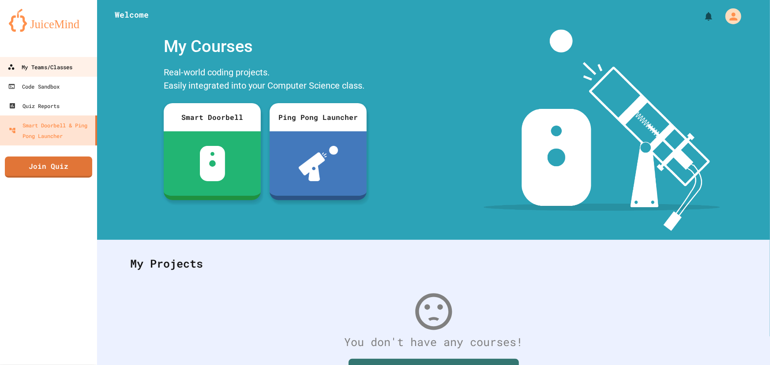 This screenshot has width=770, height=365. Describe the element at coordinates (729, 16) in the screenshot. I see `div: My Account` at that location.